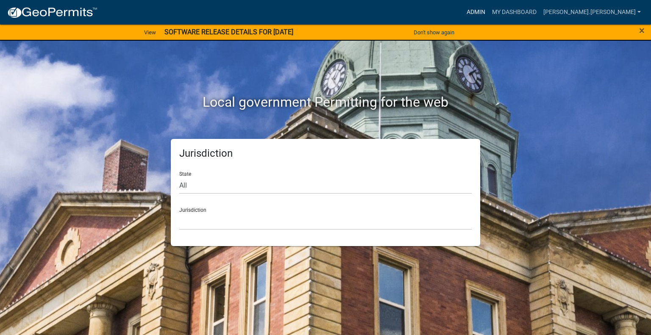 This screenshot has height=335, width=651. I want to click on button: Close, so click(642, 31).